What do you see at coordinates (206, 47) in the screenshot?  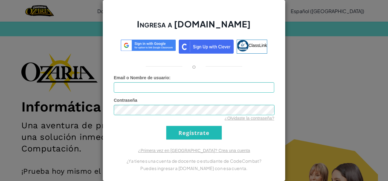 I see `img: clever_sso_button@2x.png` at bounding box center [206, 47].